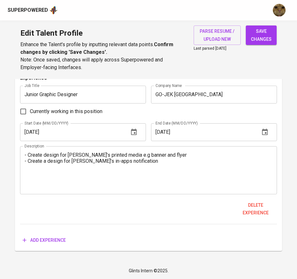 The height and width of the screenshot is (279, 297). I want to click on button: Delete experience, so click(256, 209).